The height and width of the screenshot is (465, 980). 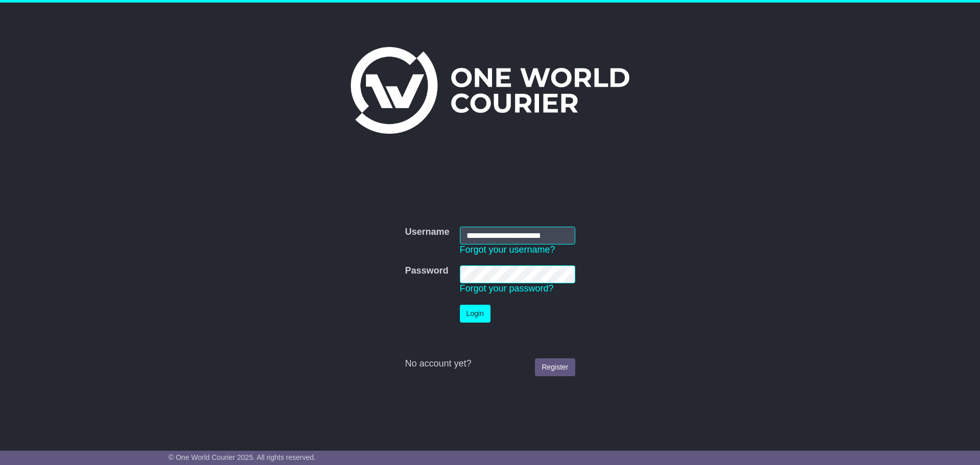 What do you see at coordinates (508, 250) in the screenshot?
I see `a: Forgot your username?` at bounding box center [508, 250].